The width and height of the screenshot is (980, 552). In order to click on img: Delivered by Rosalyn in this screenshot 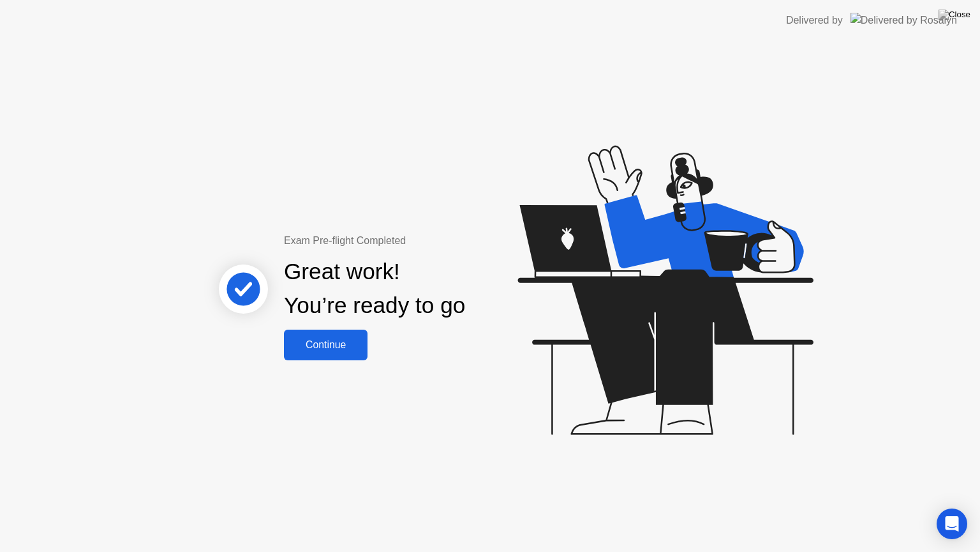, I will do `click(903, 20)`.